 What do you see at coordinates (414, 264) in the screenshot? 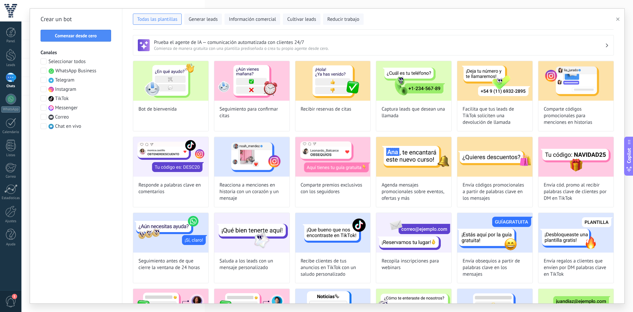
I see `span: Recopila inscripciones para webinars` at bounding box center [414, 264].